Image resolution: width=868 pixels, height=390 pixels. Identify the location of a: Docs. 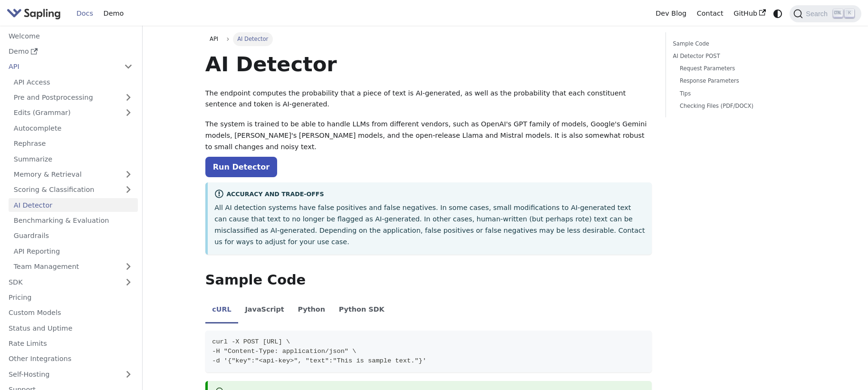
(85, 13).